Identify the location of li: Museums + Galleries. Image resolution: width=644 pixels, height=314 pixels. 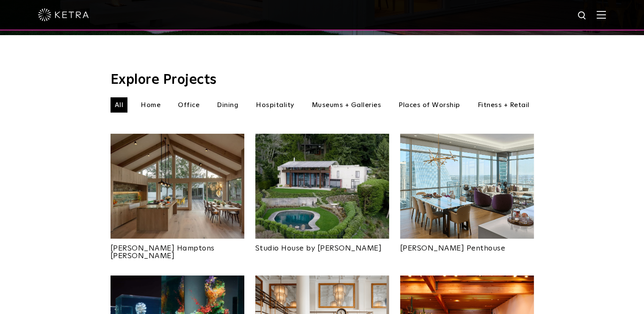
(346, 105).